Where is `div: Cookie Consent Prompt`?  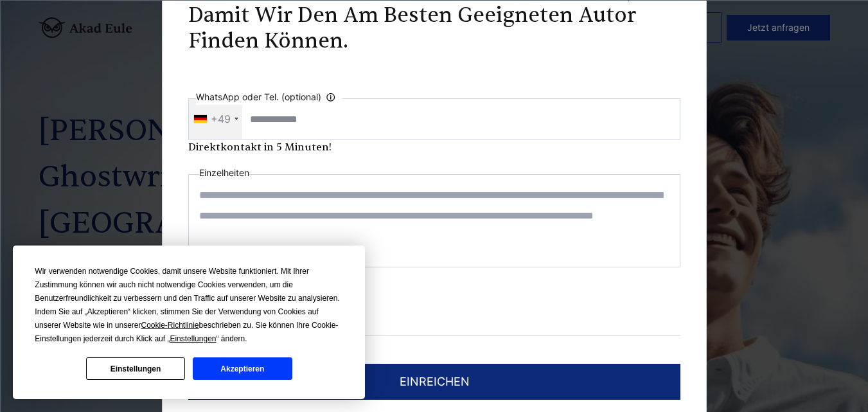 div: Cookie Consent Prompt is located at coordinates (189, 322).